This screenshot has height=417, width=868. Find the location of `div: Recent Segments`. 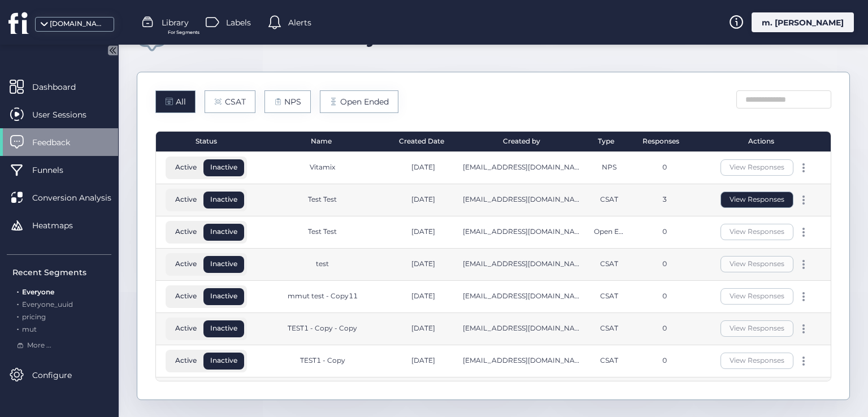

div: Recent Segments is located at coordinates (62, 273).